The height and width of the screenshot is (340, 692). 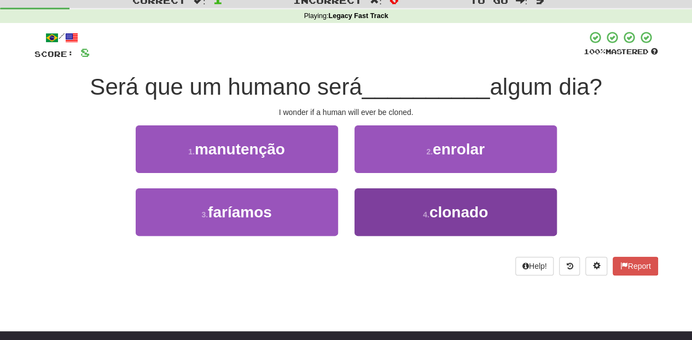 I want to click on small: 3 ., so click(x=205, y=214).